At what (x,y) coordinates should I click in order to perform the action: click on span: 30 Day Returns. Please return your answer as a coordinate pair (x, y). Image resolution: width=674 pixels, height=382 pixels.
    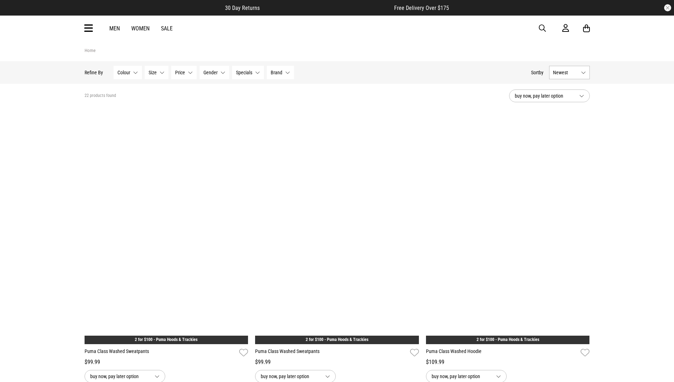
    Looking at the image, I should click on (242, 8).